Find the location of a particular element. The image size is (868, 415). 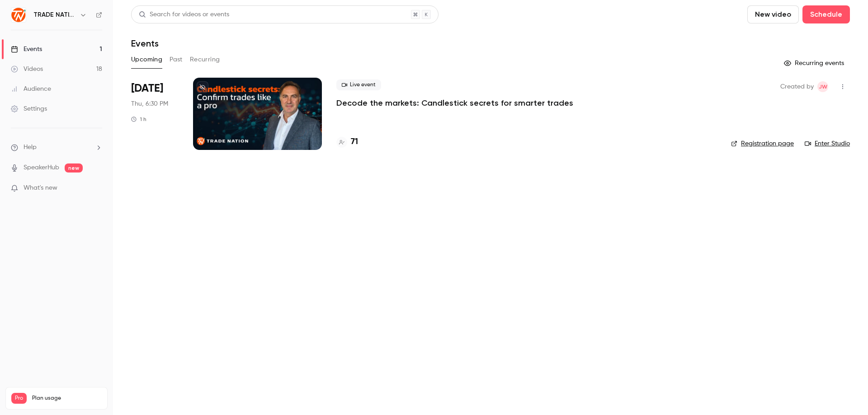

div: Search for videos or events is located at coordinates (184, 14).